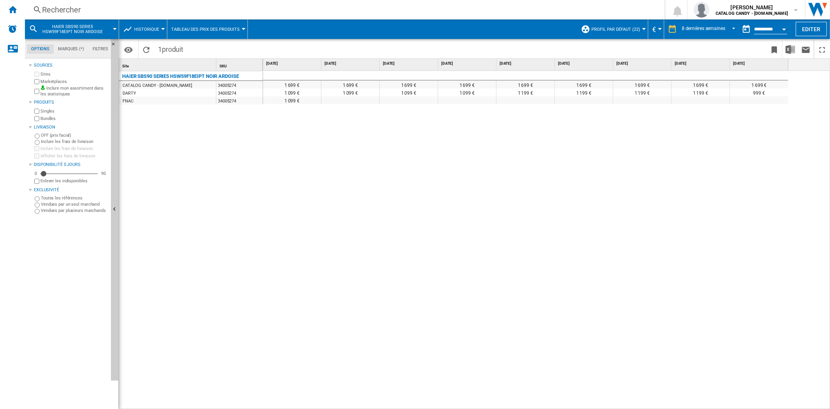 The height and width of the screenshot is (409, 830). What do you see at coordinates (618, 29) in the screenshot?
I see `button: Profil par défaut (22)` at bounding box center [618, 29].